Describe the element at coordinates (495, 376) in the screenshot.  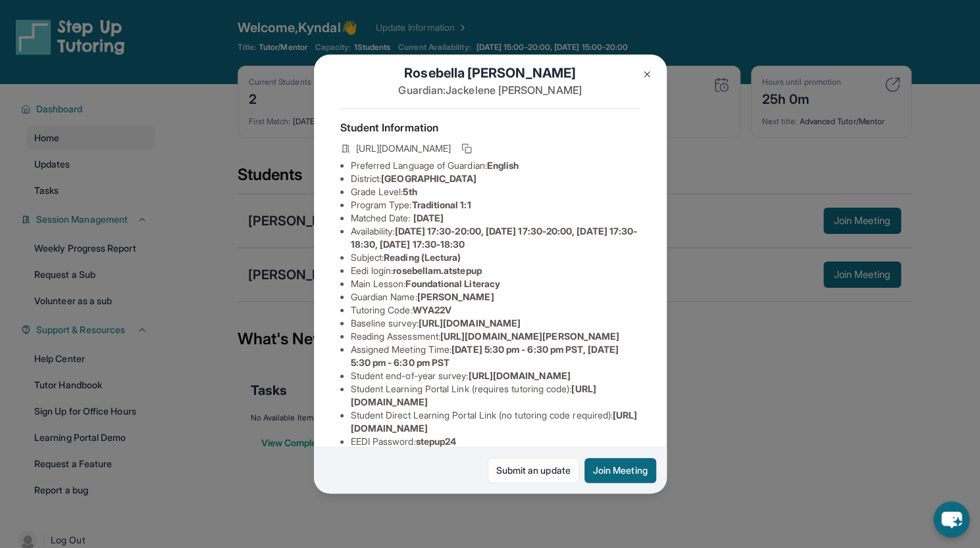
I see `li: Student end-of-year survey :` at that location.